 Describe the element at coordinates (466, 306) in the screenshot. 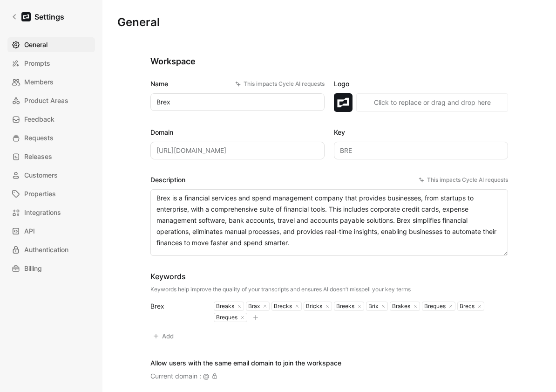

I see `div: Brecs` at that location.